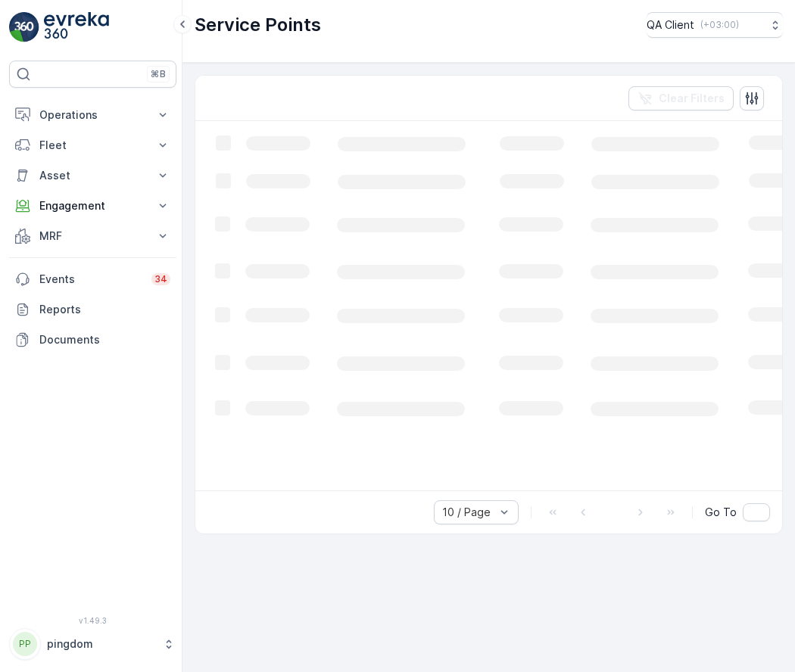  Describe the element at coordinates (92, 236) in the screenshot. I see `button: MRF` at that location.